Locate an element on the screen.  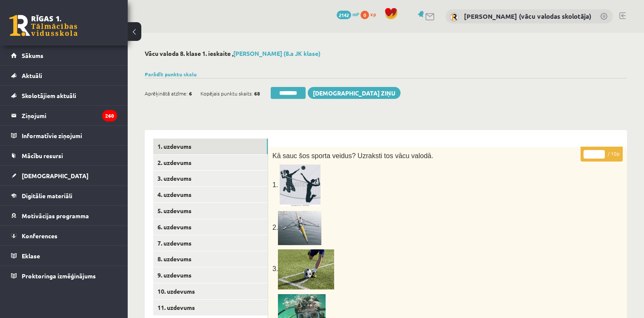
a: 6. uzdevums is located at coordinates (210, 226).